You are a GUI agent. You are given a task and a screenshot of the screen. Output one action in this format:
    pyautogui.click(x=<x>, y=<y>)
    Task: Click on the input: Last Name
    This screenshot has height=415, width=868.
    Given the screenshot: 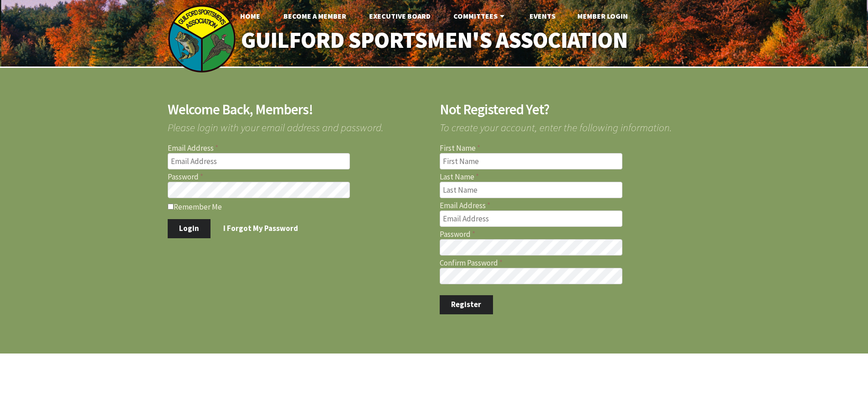 What is the action you would take?
    pyautogui.click(x=530, y=190)
    